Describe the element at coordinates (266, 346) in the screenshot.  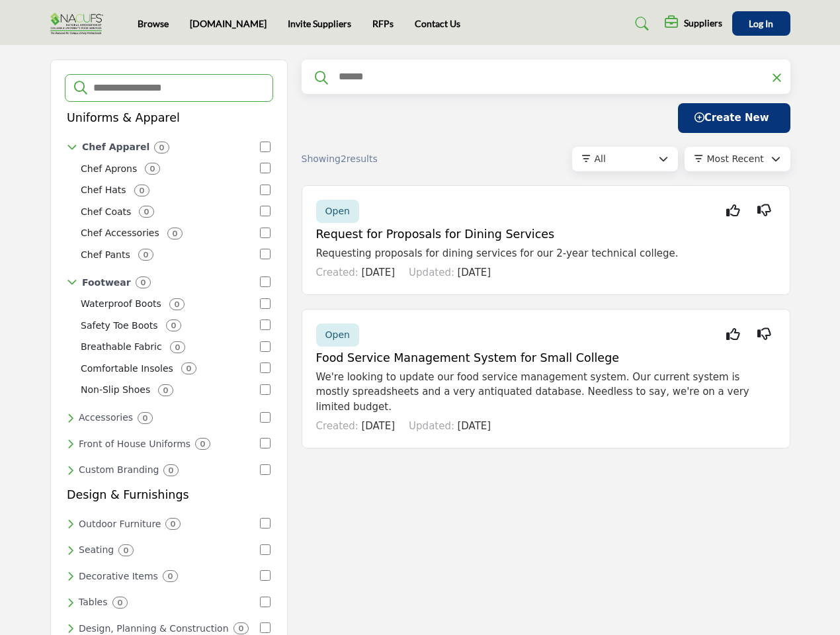
I see `input: Select Breathable Fabric` at that location.